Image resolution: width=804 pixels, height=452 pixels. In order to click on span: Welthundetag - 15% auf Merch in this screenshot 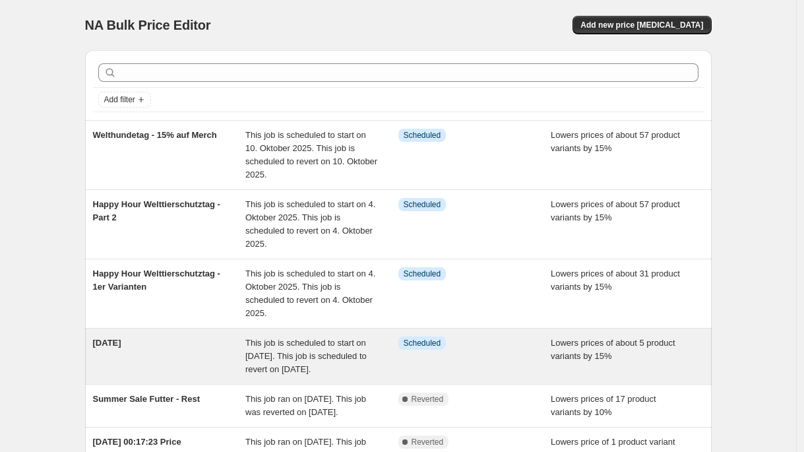, I will do `click(155, 135)`.